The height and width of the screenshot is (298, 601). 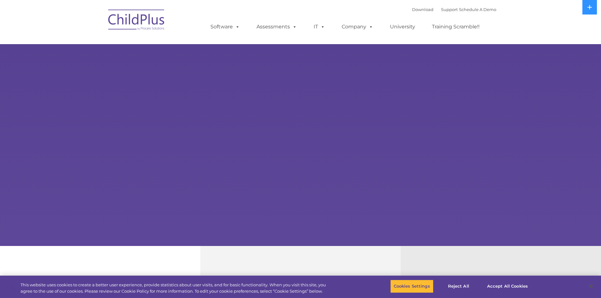 What do you see at coordinates (358, 27) in the screenshot?
I see `a: Company` at bounding box center [358, 27].